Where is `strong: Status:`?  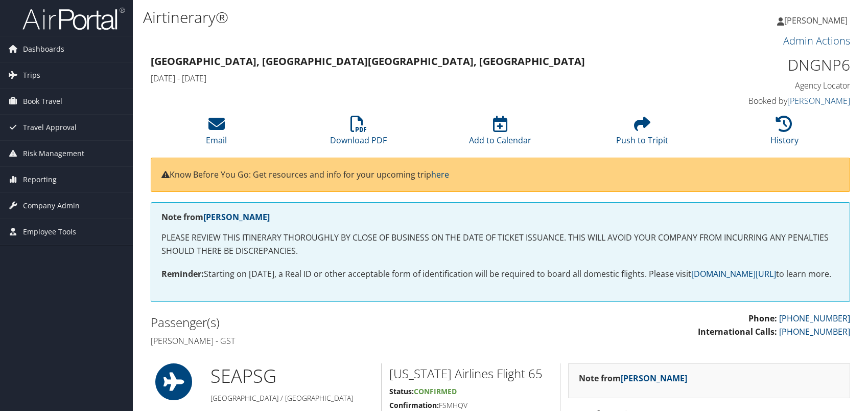
strong: Status: is located at coordinates (401, 390).